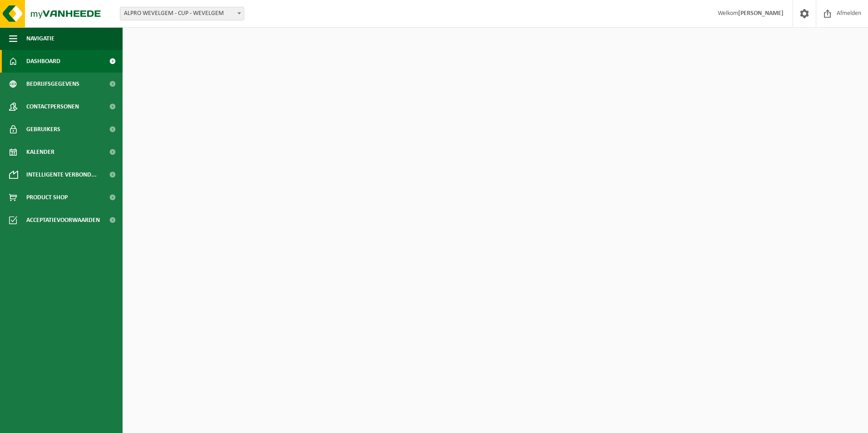 This screenshot has height=433, width=868. What do you see at coordinates (40, 152) in the screenshot?
I see `span: Kalender` at bounding box center [40, 152].